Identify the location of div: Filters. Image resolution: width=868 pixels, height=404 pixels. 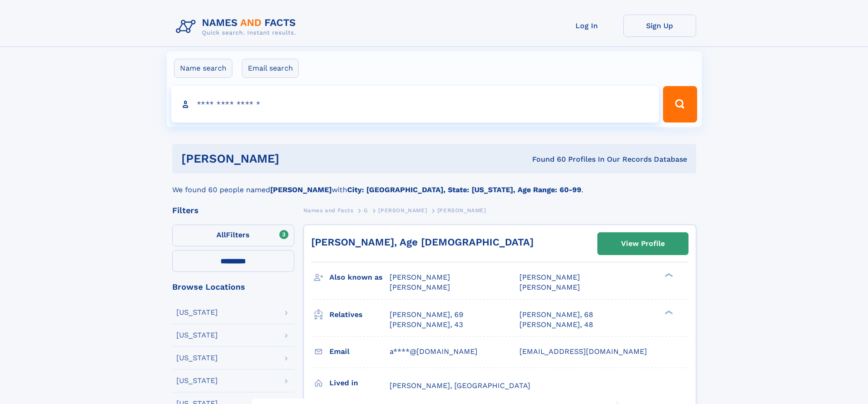
(233, 210).